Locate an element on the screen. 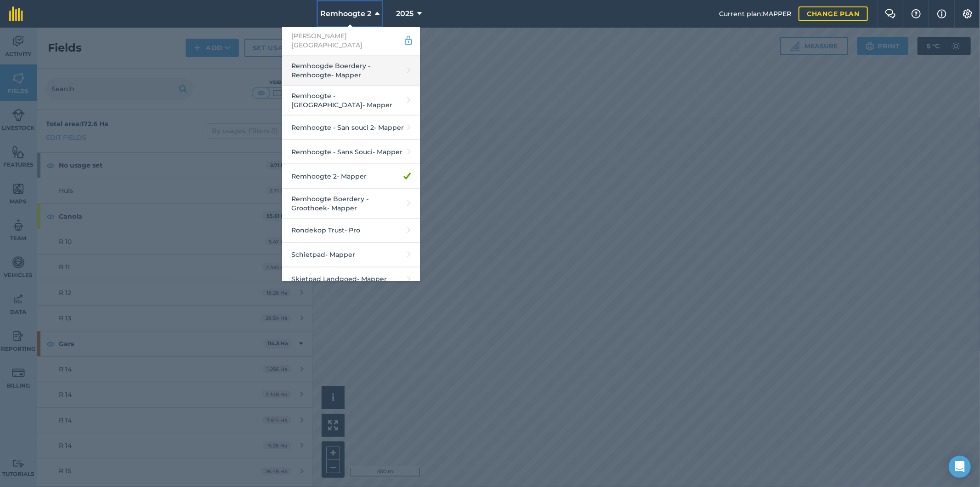 This screenshot has width=980, height=487. a: Skietpad Landgoed- Mapper is located at coordinates (351, 279).